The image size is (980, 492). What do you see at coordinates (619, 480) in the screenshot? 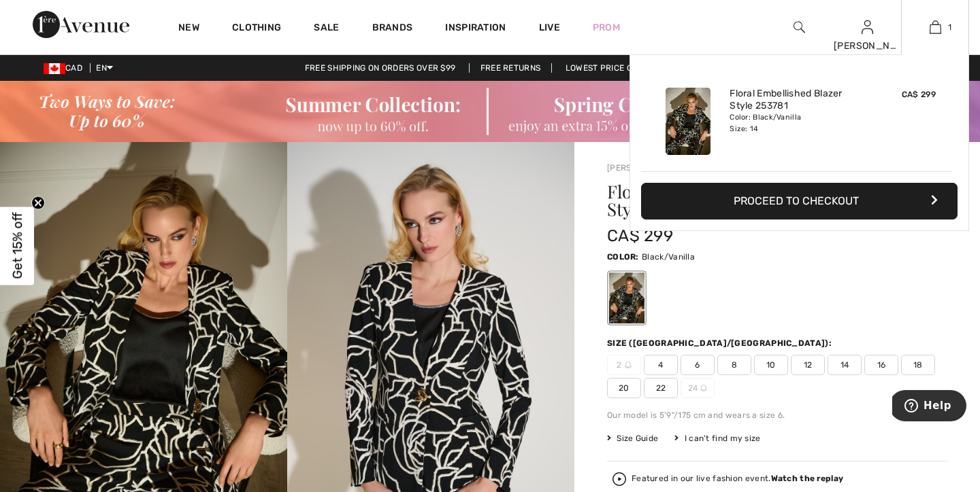
I see `img: Watch the replay` at bounding box center [619, 480].